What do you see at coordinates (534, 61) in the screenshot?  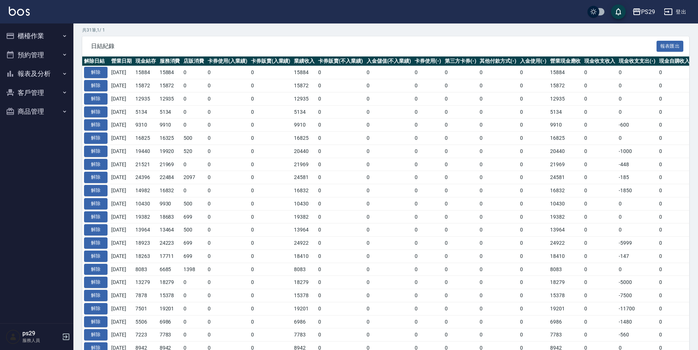 I see `th: 入金使用(-)` at bounding box center [534, 61].